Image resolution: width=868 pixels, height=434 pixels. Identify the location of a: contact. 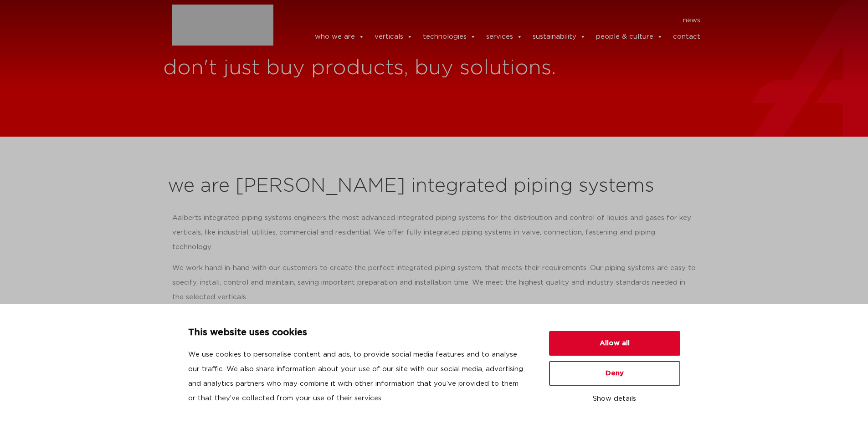
(687, 37).